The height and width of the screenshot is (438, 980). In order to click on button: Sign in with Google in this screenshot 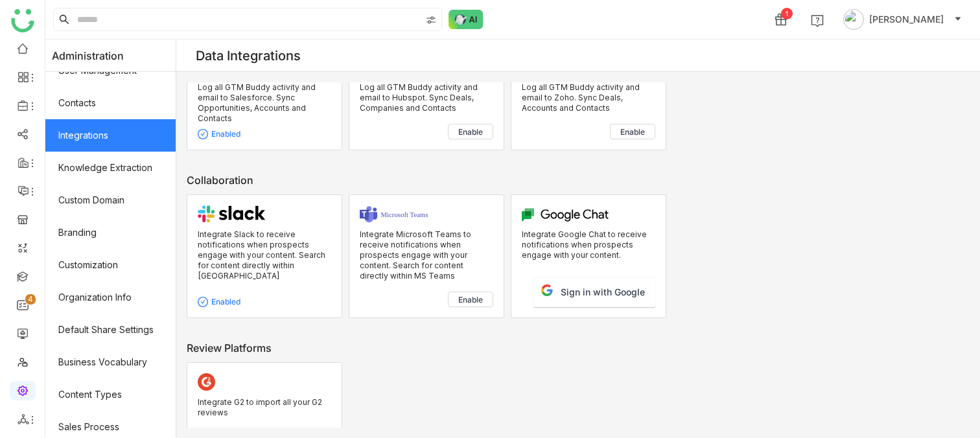, I will do `click(595, 292)`.